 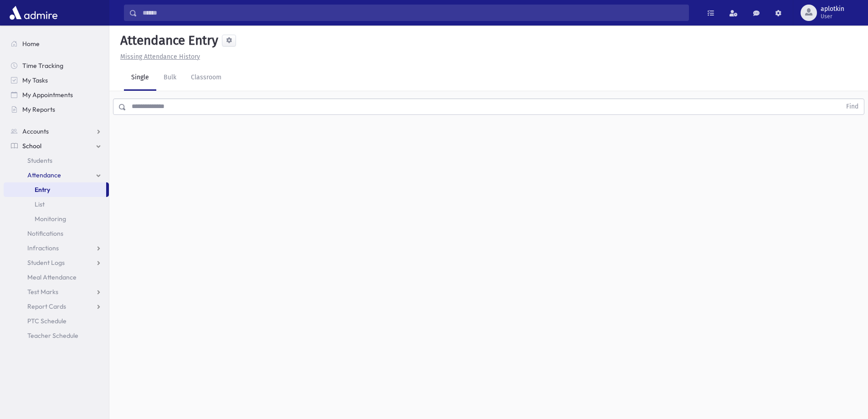 I want to click on span: Accounts, so click(x=36, y=131).